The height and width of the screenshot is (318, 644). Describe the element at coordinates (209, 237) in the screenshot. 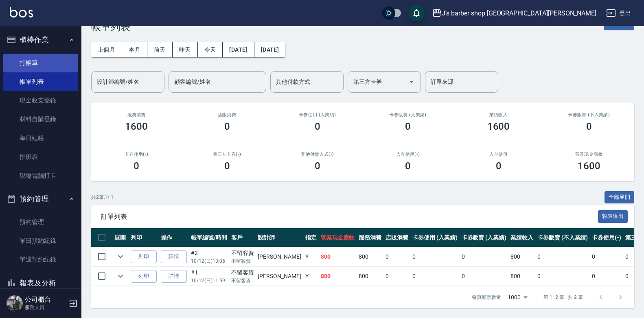

I see `th: 帳單編號/時間` at that location.